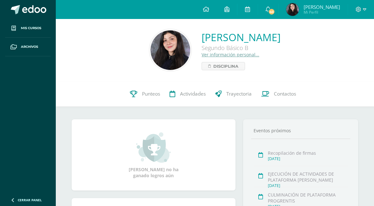  What do you see at coordinates (233, 94) in the screenshot?
I see `a: Trayectoria` at bounding box center [233, 94].